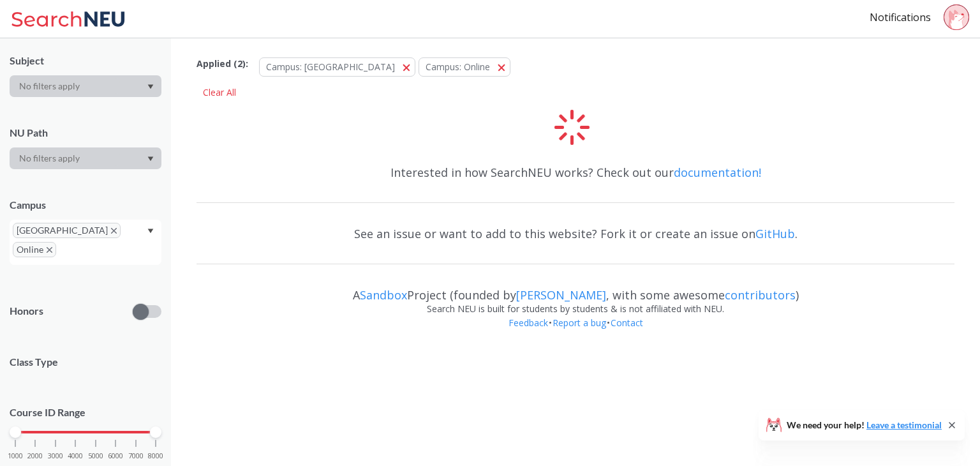 The height and width of the screenshot is (466, 980). What do you see at coordinates (35, 250) in the screenshot?
I see `span: OnlineX to remove pill` at bounding box center [35, 250].